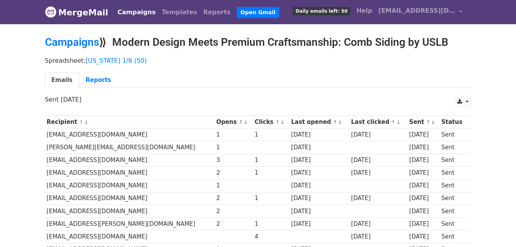 This screenshot has width=516, height=247. Describe the element at coordinates (423, 122) in the screenshot. I see `th: Sent` at that location.